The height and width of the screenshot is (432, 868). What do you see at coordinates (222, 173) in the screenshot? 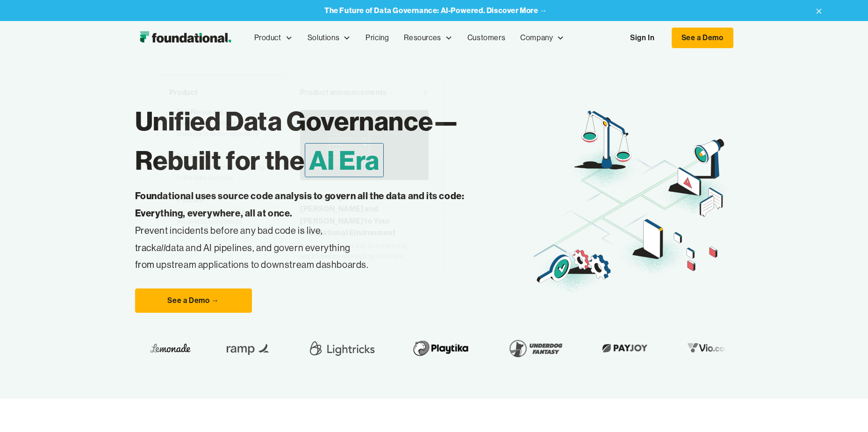
I see `div: Track and visualize every step in the data lifecycle` at bounding box center [222, 173].